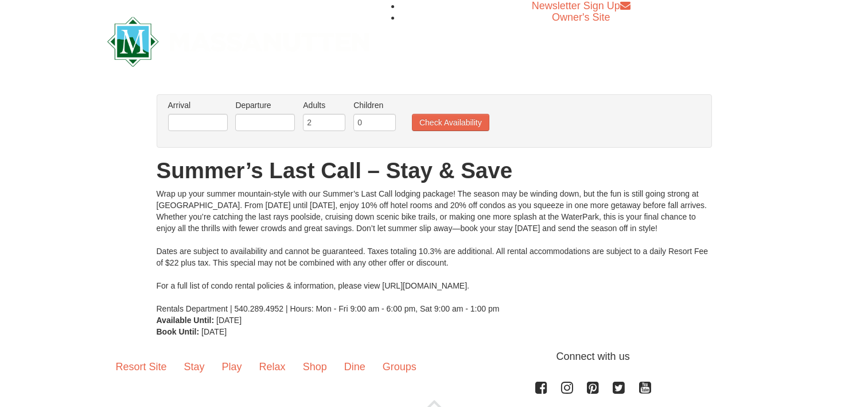  What do you see at coordinates (198, 105) in the screenshot?
I see `label: Arrival` at bounding box center [198, 105].